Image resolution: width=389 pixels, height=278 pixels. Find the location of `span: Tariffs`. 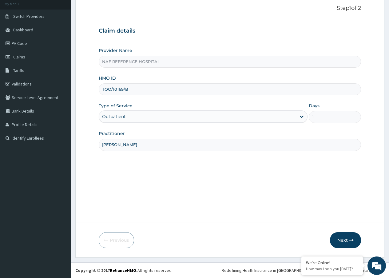

span: Tariffs is located at coordinates (19, 70).